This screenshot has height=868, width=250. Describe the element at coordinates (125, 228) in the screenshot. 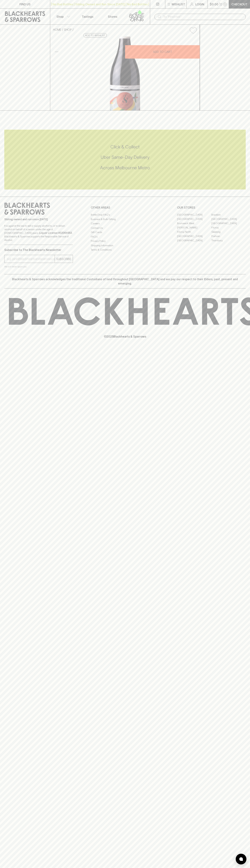

I see `a: Contact Us` at that location.